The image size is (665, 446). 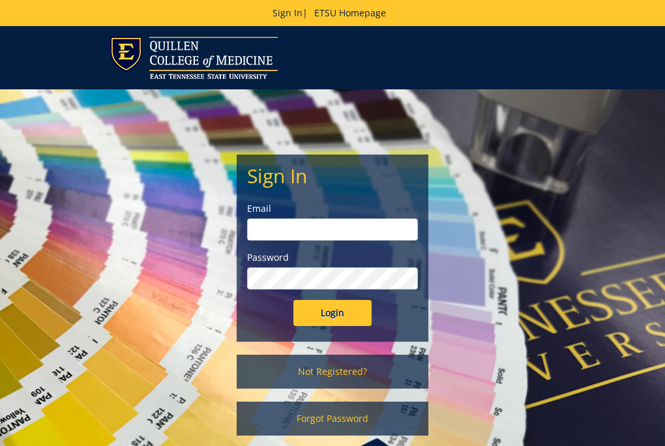 What do you see at coordinates (332, 372) in the screenshot?
I see `a: Not Registered?` at bounding box center [332, 372].